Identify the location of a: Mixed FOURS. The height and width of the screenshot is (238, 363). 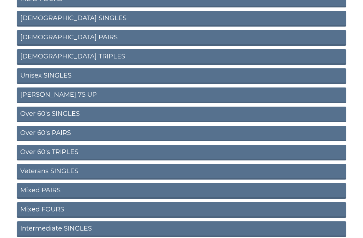
(181, 210).